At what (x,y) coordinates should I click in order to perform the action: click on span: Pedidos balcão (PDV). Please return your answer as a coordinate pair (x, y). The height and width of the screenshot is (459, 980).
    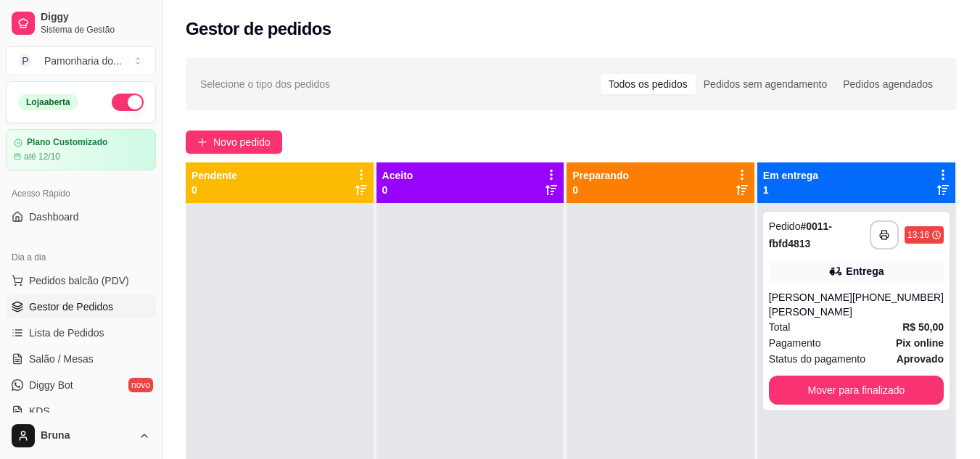
    Looking at the image, I should click on (79, 280).